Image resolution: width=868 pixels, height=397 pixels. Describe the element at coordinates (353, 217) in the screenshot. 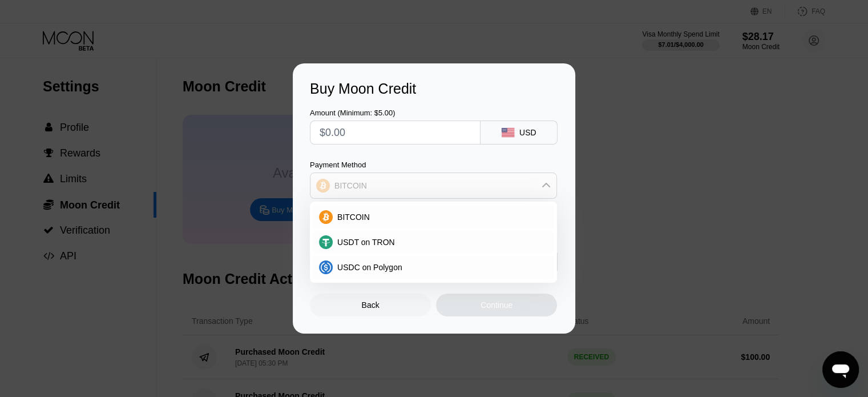

I see `span: BITCOIN` at that location.